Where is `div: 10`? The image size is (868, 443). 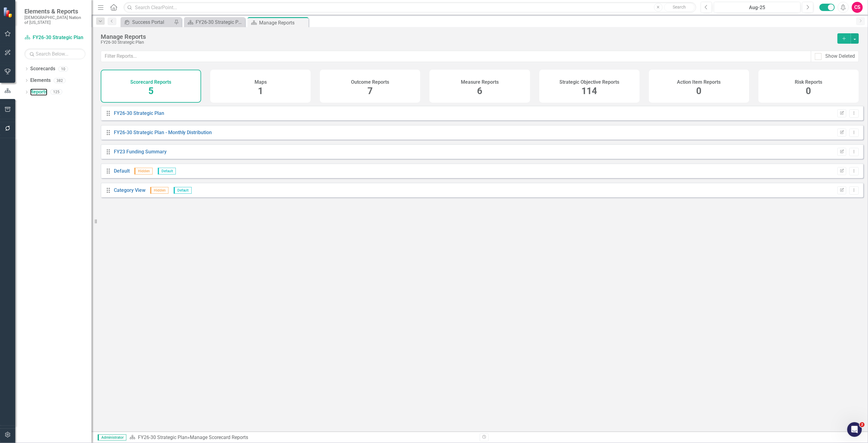 div: 10 is located at coordinates (63, 69).